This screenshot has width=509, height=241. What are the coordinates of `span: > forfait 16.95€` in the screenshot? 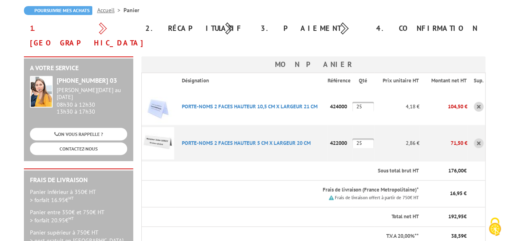 It's located at (52, 200).